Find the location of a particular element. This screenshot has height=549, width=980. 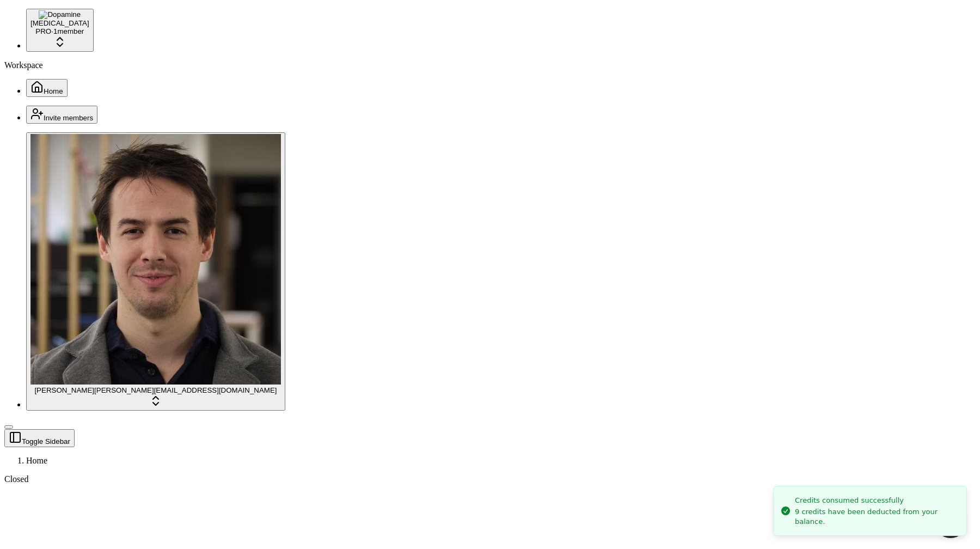

button: Invite members is located at coordinates (61, 114).